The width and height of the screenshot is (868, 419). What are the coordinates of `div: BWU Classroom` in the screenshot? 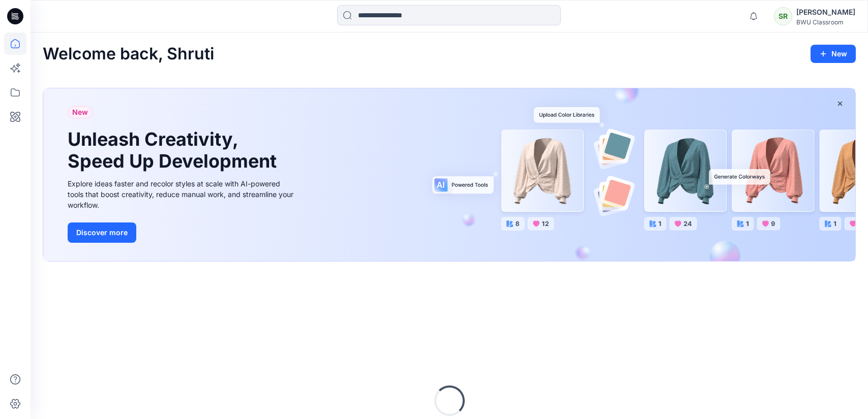 It's located at (826, 22).